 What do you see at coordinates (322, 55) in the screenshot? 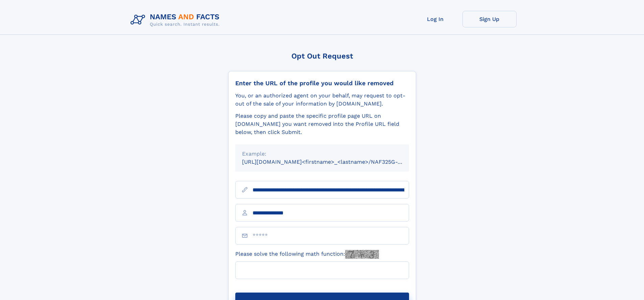
I see `div: Opt Out Request` at bounding box center [322, 55].